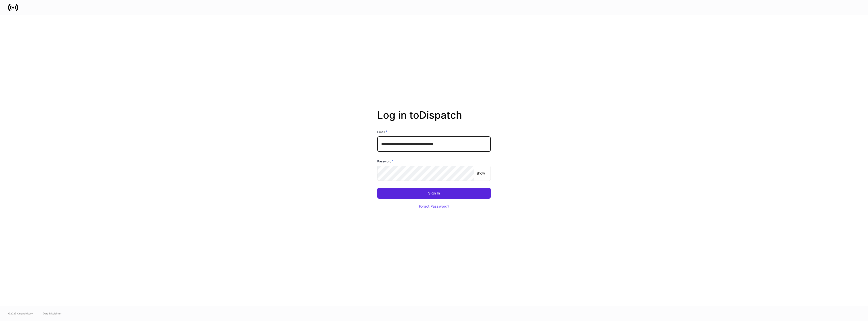  What do you see at coordinates (480, 173) in the screenshot?
I see `p: show` at bounding box center [480, 173].